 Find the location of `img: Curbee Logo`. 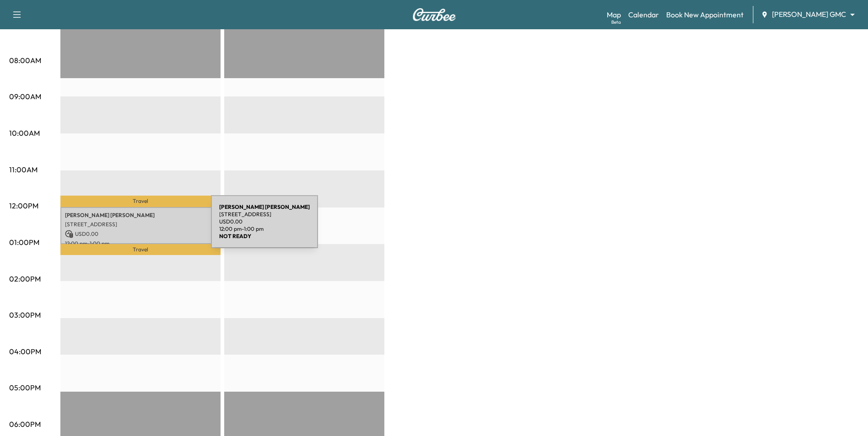

img: Curbee Logo is located at coordinates (435, 15).